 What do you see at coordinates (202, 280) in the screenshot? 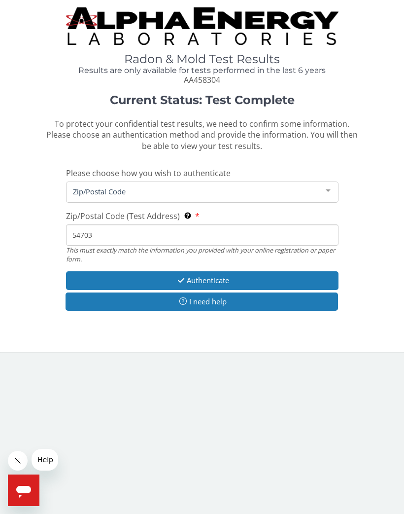
I see `button: Authenticate` at bounding box center [202, 280].